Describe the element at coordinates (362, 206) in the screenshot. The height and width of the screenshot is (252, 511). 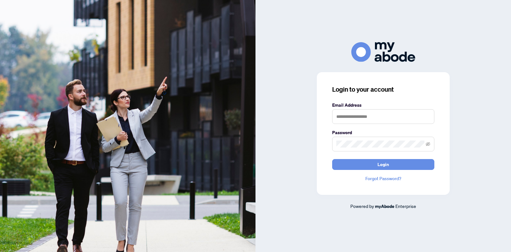
I see `span: Powered by` at that location.